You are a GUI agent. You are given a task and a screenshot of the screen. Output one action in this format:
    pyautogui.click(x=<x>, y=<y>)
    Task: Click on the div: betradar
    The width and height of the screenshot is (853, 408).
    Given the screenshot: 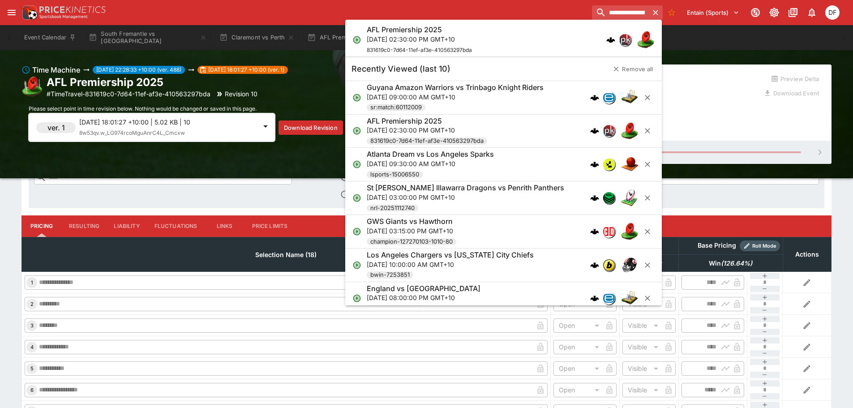 What is the action you would take?
    pyautogui.click(x=609, y=298)
    